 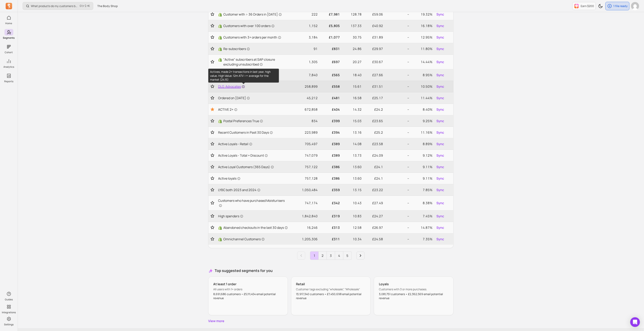 I want to click on p: £24.1, so click(x=374, y=178).